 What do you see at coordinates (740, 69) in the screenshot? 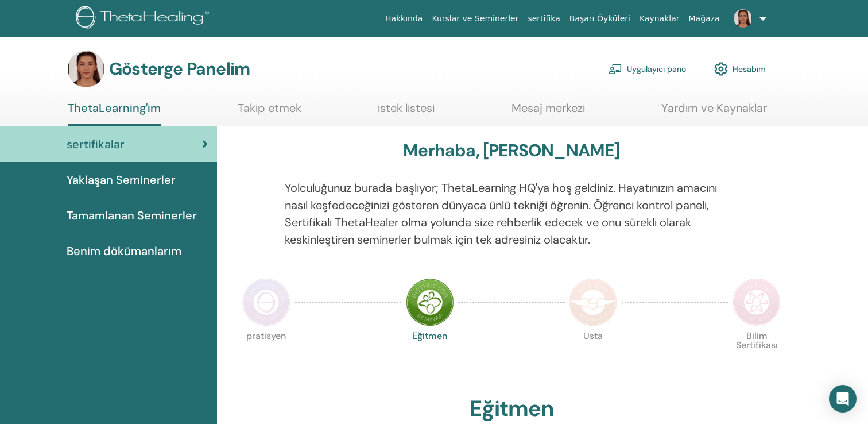
I see `a: Hesabım` at bounding box center [740, 69].